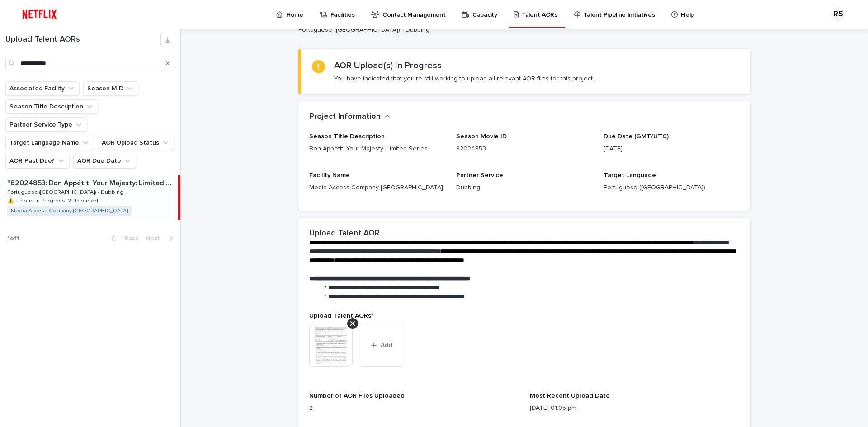 The width and height of the screenshot is (868, 427). What do you see at coordinates (524, 187) in the screenshot?
I see `p: Dubbing` at bounding box center [524, 187].